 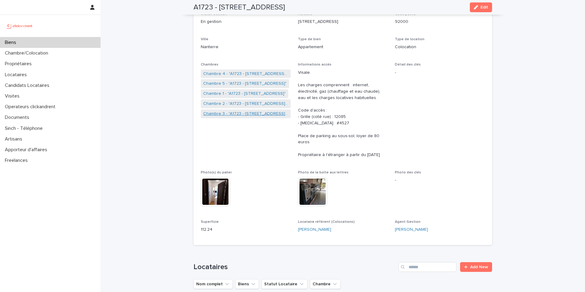 I want to click on p: Apporteur d'affaires, so click(x=27, y=150).